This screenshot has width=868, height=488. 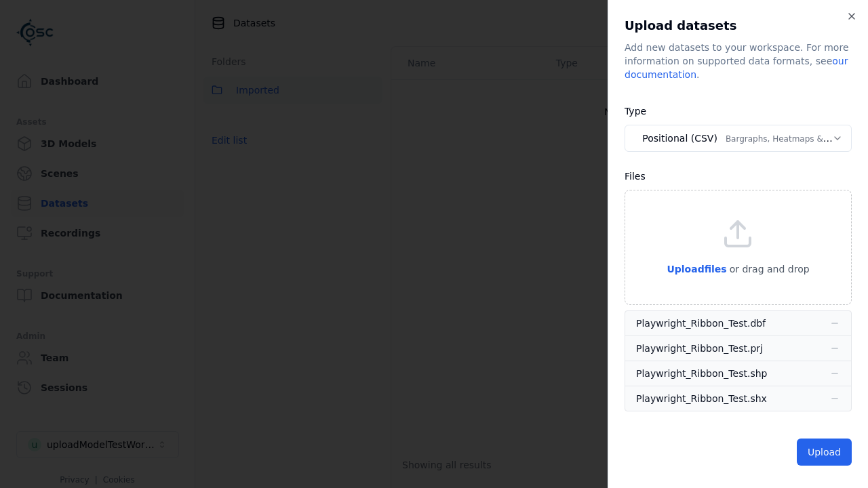 I want to click on button: Upload, so click(x=824, y=452).